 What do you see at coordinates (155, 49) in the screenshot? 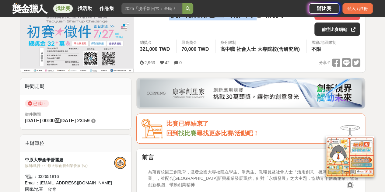
I see `span: 321,000 TWD` at bounding box center [155, 49].